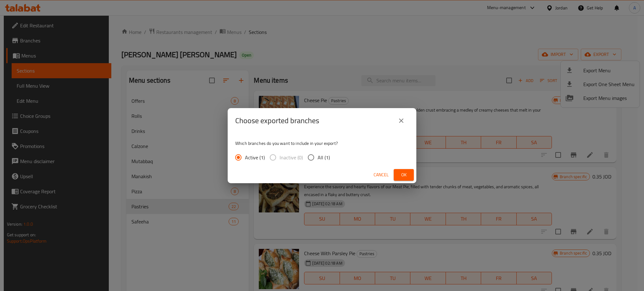 This screenshot has height=291, width=644. Describe the element at coordinates (381, 175) in the screenshot. I see `button: Cancel` at that location.